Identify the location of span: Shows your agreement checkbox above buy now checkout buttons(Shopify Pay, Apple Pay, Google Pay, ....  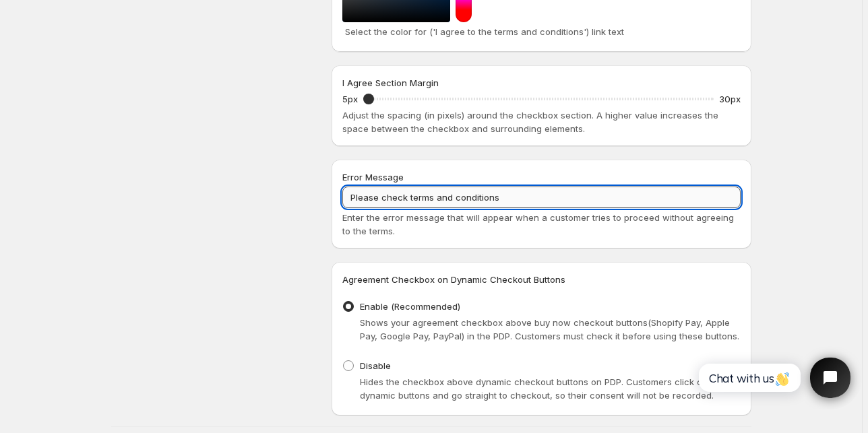
(549, 329).